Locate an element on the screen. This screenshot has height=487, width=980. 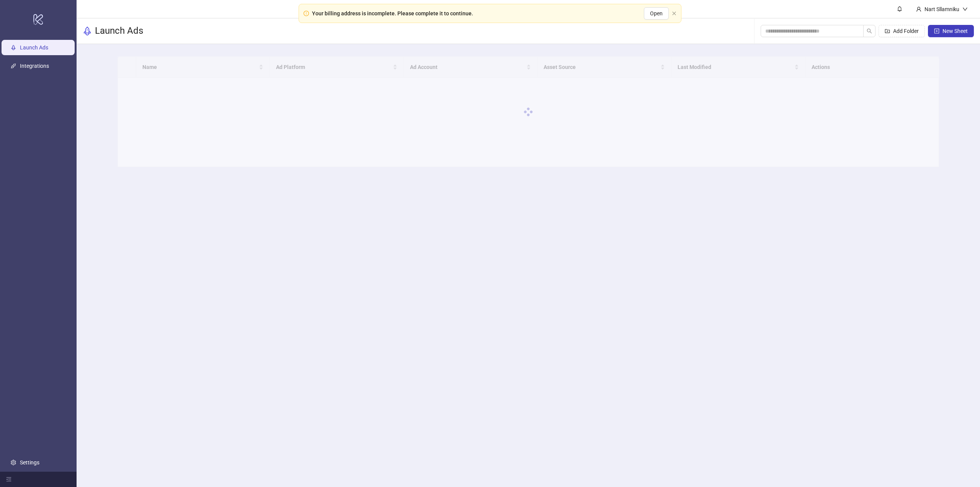
span: menu-fold is located at coordinates (9, 479).